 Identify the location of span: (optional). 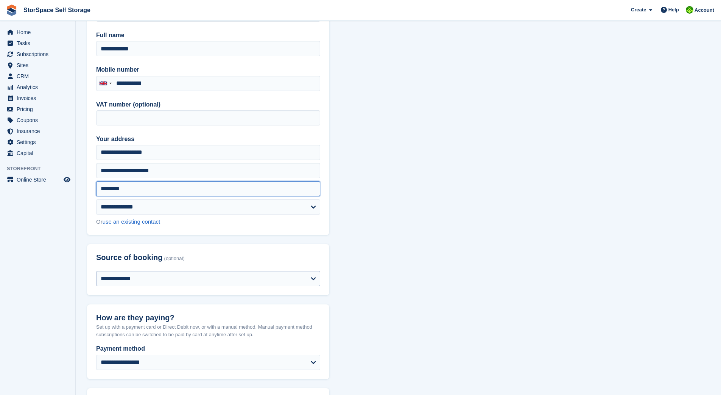
(175, 258).